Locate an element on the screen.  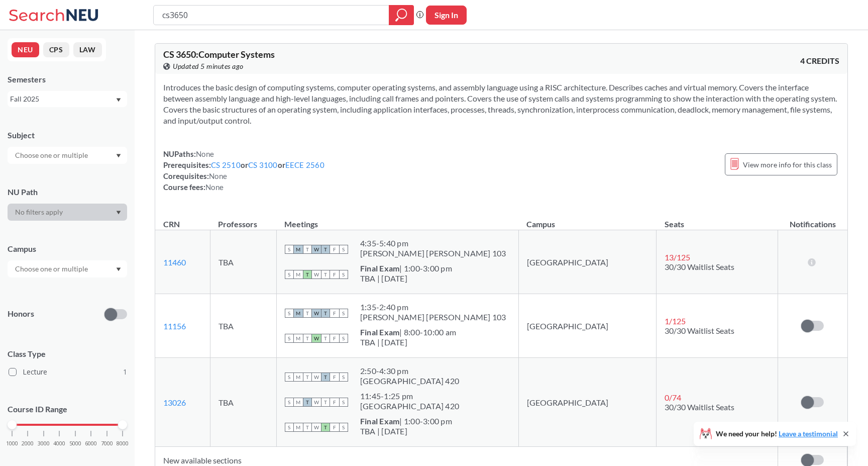
div: CRN is located at coordinates (171, 225).